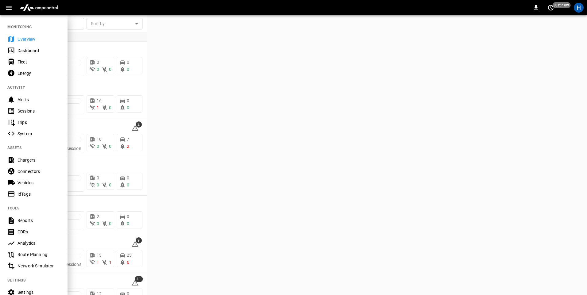 Image resolution: width=587 pixels, height=295 pixels. What do you see at coordinates (561, 5) in the screenshot?
I see `span: just now` at bounding box center [561, 5].